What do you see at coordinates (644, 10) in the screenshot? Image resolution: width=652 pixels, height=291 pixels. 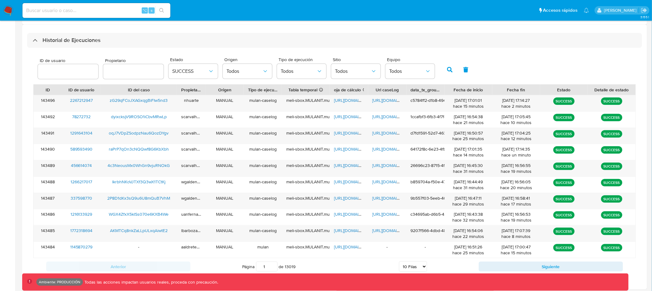 I see `a: Salir` at bounding box center [644, 10].